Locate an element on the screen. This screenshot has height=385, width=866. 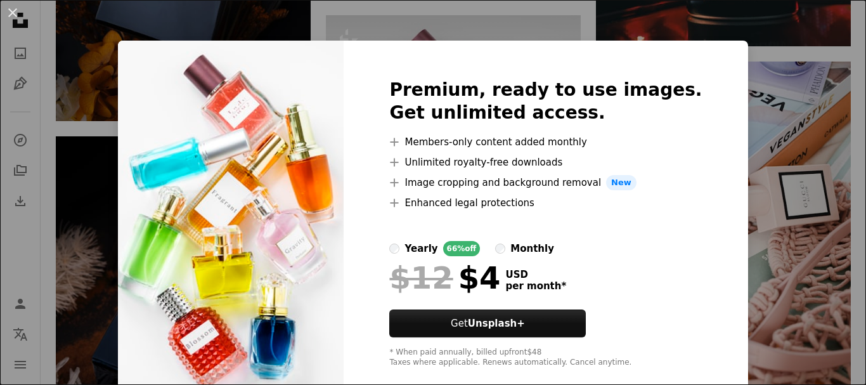
input: yearly66%off is located at coordinates (394, 248).